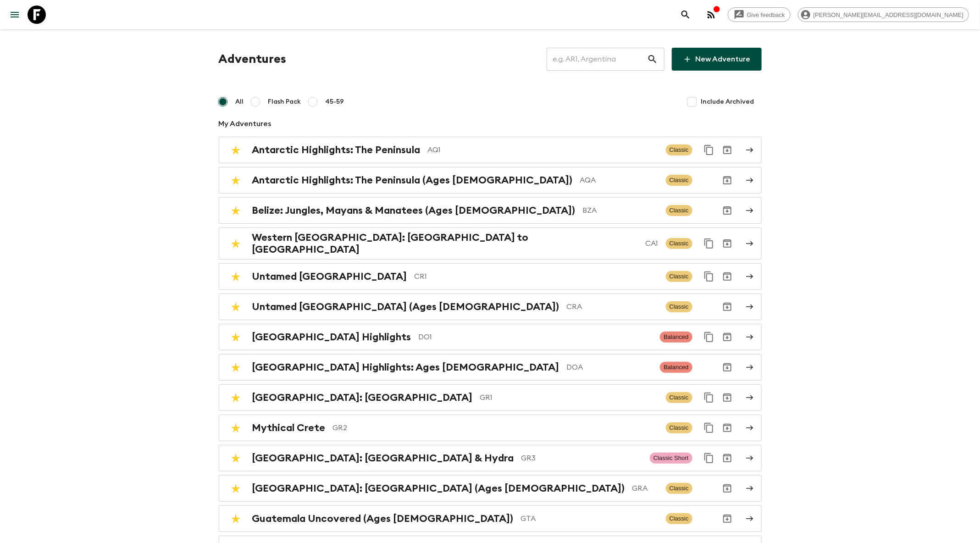  What do you see at coordinates (289, 428) in the screenshot?
I see `h2: Mythical Crete` at bounding box center [289, 428].